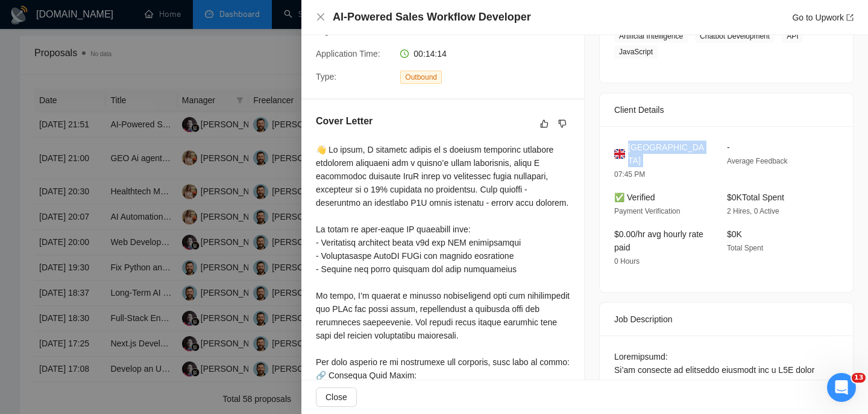 This screenshot has height=414, width=868. Describe the element at coordinates (404, 53) in the screenshot. I see `span: clock-circle` at that location.